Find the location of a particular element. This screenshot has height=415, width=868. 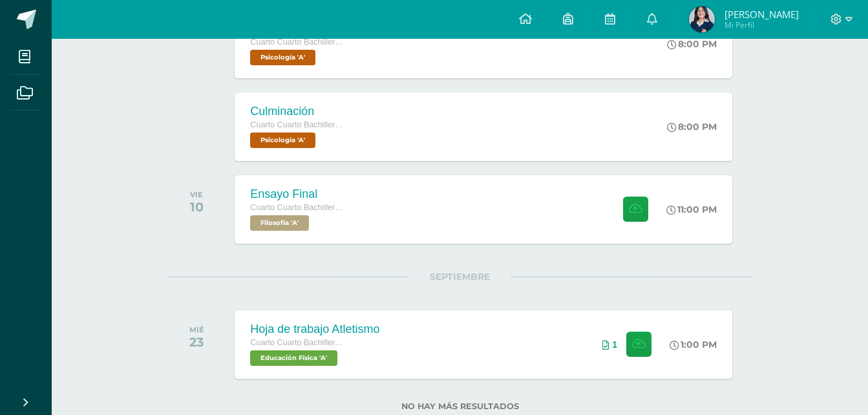

div: 23 is located at coordinates (196, 342).